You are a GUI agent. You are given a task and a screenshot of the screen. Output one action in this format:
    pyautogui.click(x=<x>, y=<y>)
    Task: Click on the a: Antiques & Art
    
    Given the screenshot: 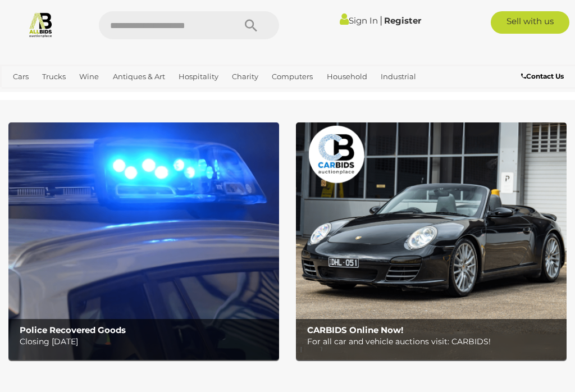 What is the action you would take?
    pyautogui.click(x=139, y=76)
    